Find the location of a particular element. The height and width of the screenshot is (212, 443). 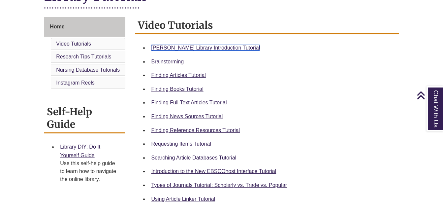

a: Back to Top is located at coordinates (429, 95).